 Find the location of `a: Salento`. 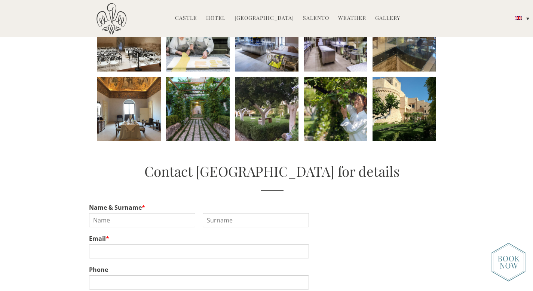

a: Salento is located at coordinates (316, 18).